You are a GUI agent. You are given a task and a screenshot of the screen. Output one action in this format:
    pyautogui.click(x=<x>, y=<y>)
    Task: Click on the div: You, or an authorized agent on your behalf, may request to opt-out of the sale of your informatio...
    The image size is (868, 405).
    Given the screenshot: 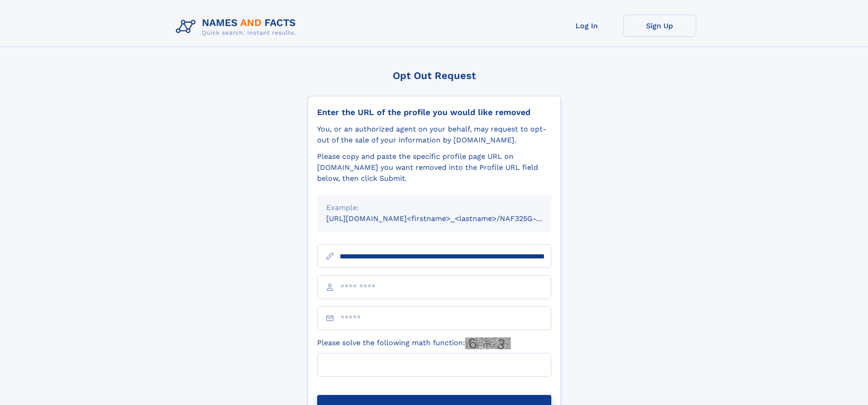 What is the action you would take?
    pyautogui.click(x=434, y=134)
    